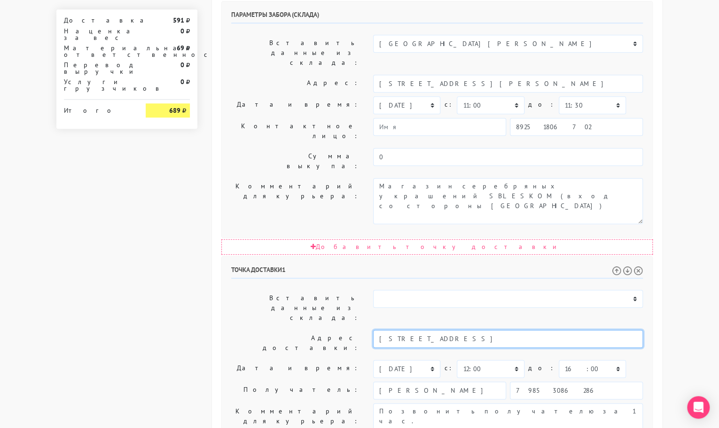  Describe the element at coordinates (98, 34) in the screenshot. I see `div: Наценка за вес` at that location.